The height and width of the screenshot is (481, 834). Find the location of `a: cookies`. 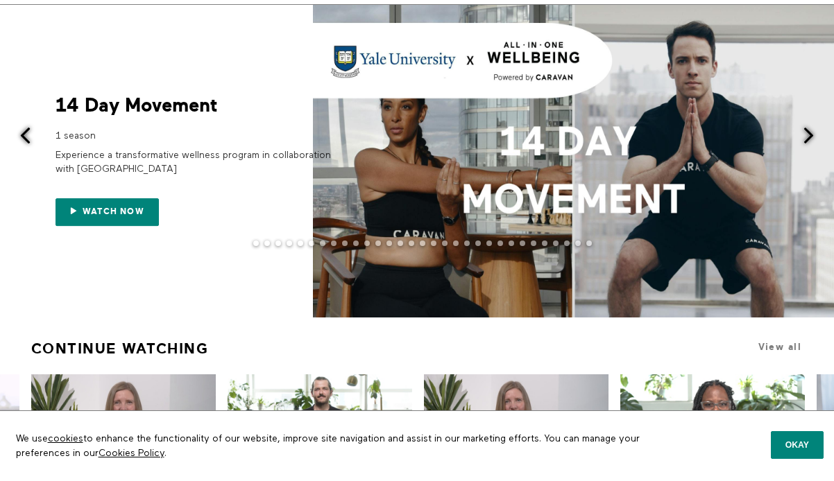

a: cookies is located at coordinates (65, 439).